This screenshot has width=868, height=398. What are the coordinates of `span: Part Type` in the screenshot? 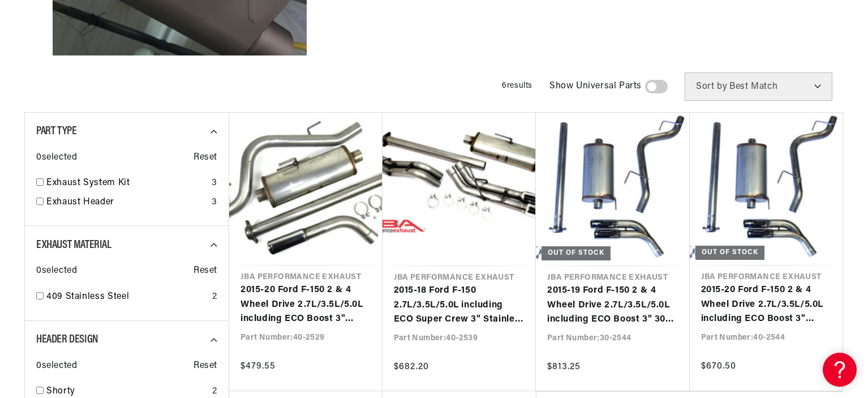 It's located at (56, 131).